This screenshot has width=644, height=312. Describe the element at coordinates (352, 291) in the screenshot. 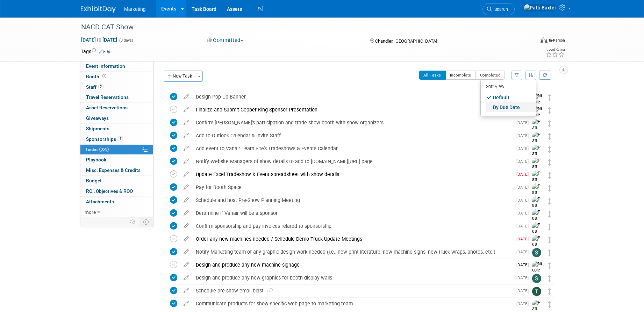

I see `div: Schedule pre-show email blast` at that location.